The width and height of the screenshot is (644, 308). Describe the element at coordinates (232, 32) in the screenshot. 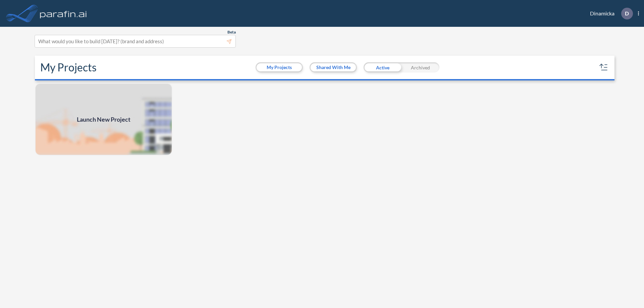

I see `span: Beta` at that location.